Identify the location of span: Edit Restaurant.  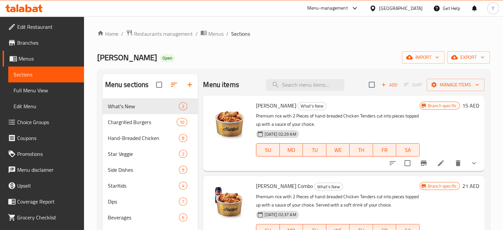
(48, 27).